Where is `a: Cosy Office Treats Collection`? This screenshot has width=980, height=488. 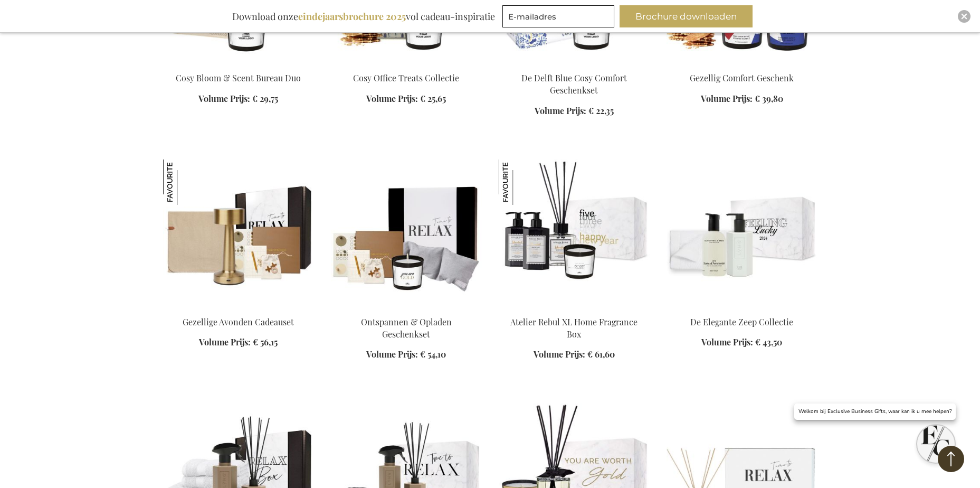 a: Cosy Office Treats Collection is located at coordinates (407, 64).